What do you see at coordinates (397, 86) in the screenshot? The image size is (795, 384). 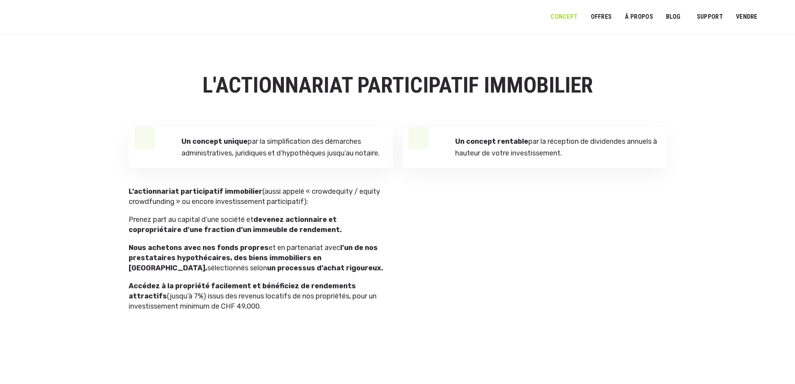 I see `h1: L'ACTIONNARIAT PARTICIPATIF IMMOBILIER` at bounding box center [397, 86].